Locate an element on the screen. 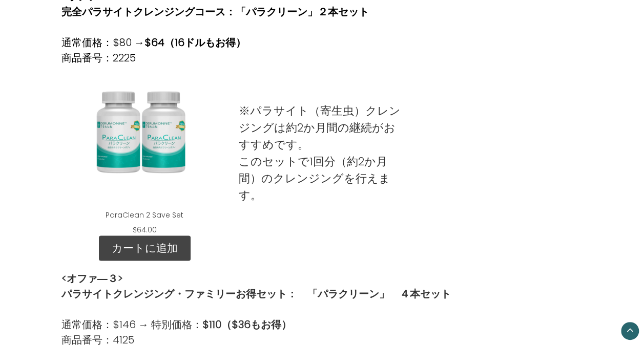 This screenshot has height=345, width=644. div: ParaClean 2 Save Set is located at coordinates (144, 151).